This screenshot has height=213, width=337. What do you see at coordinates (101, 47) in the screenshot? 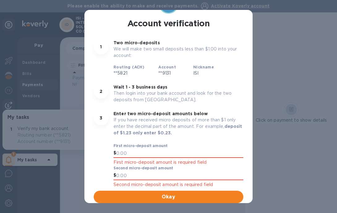
I see `p: 1` at bounding box center [101, 47].